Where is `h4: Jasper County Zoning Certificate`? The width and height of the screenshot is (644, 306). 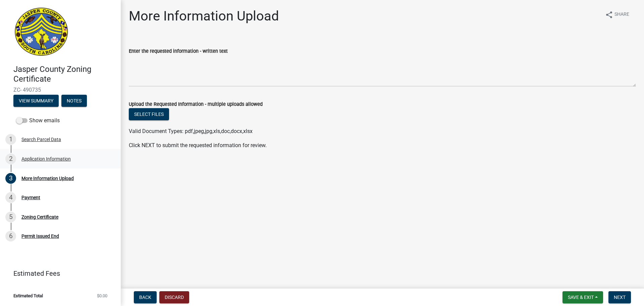 h4: Jasper County Zoning Certificate is located at coordinates (64, 74).